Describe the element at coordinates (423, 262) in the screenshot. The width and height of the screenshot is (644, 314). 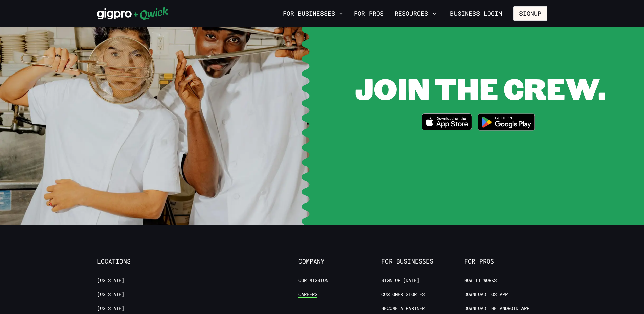
I see `span: For Businesses` at that location.